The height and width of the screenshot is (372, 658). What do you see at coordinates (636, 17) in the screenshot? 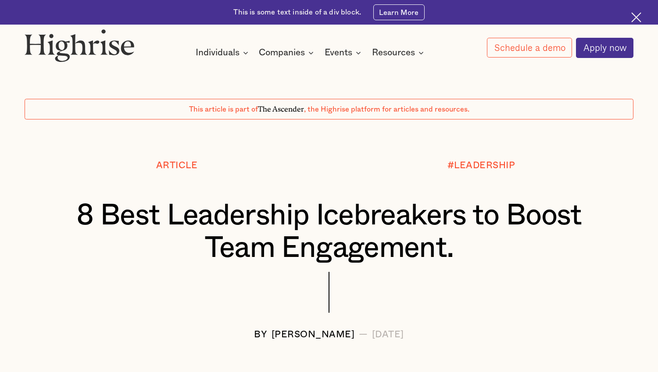
I see `img: Cross icon` at bounding box center [636, 17].